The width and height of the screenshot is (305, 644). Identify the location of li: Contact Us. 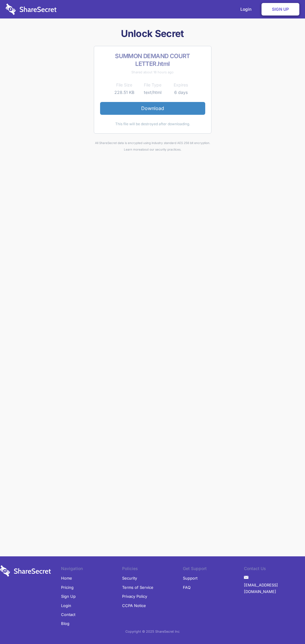
(275, 569).